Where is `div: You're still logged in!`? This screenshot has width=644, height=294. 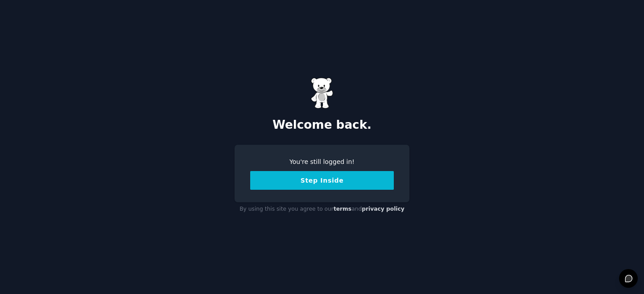
div: You're still logged in! is located at coordinates (322, 162).